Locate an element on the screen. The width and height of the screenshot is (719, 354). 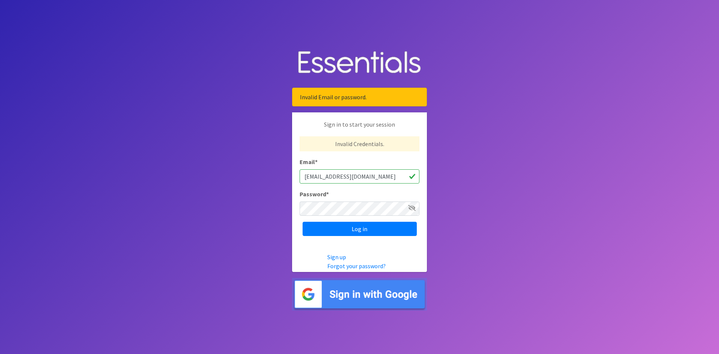
p: Invalid Credentials. is located at coordinates (360, 144).